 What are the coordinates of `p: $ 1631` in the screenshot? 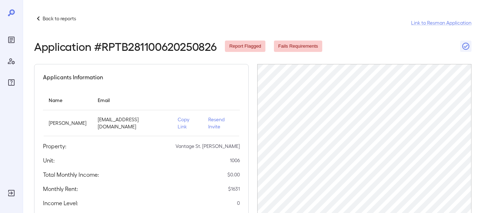 It's located at (234, 189).